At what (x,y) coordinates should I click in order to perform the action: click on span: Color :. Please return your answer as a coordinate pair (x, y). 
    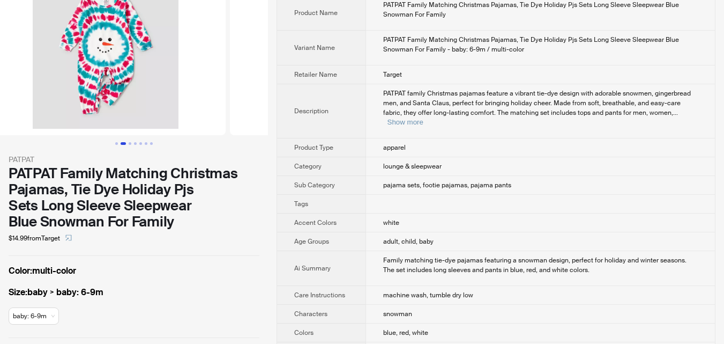
    Looking at the image, I should click on (20, 270).